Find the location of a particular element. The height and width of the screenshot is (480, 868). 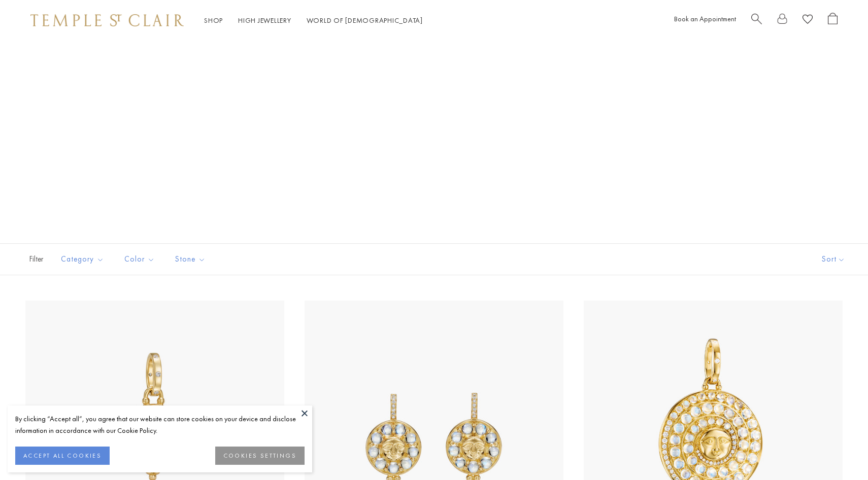

button: Stone is located at coordinates (191, 259).